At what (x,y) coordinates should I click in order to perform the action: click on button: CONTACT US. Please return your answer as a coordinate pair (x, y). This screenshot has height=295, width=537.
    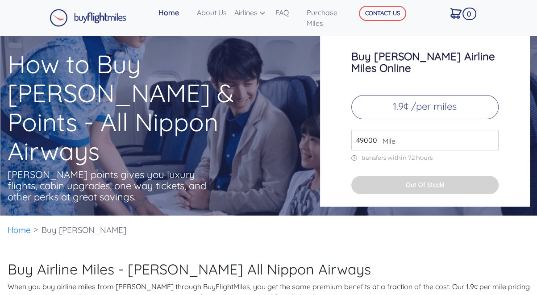
    Looking at the image, I should click on (383, 13).